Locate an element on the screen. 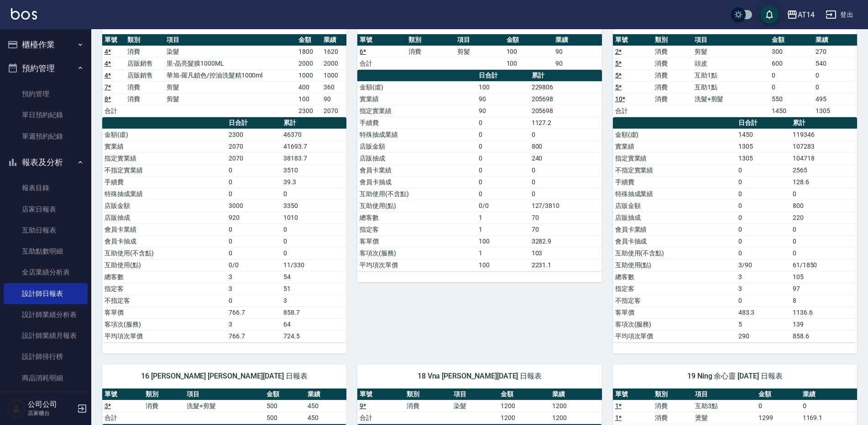 Image resolution: width=868 pixels, height=425 pixels. button: 登出 is located at coordinates (839, 15).